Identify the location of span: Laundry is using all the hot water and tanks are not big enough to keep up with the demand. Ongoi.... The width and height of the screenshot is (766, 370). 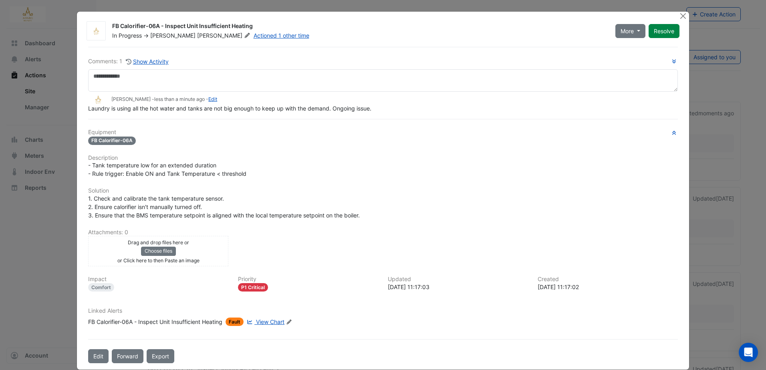
(229, 108).